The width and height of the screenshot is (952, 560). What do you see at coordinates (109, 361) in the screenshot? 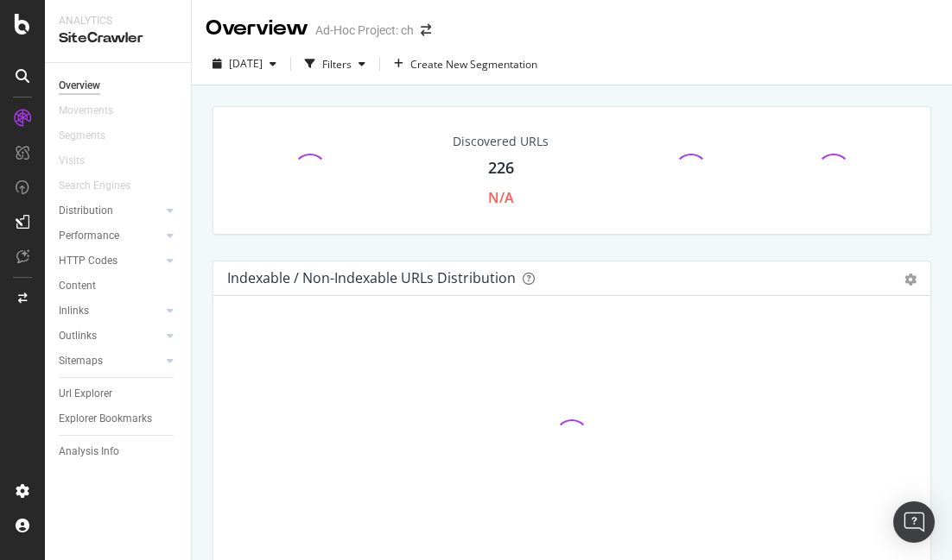
I see `a: Sitemaps` at bounding box center [109, 361].